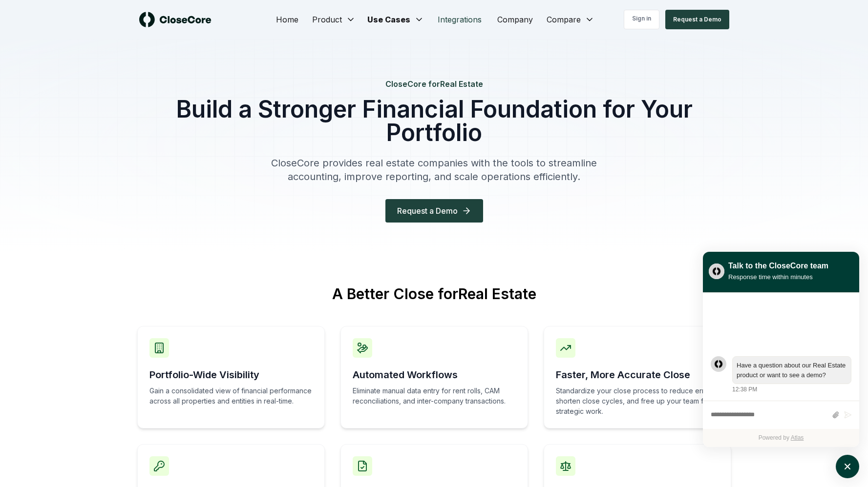 The height and width of the screenshot is (487, 868). I want to click on p: CloseCore provides real estate companies with the tools to streamline accounting, improve reporti..., so click(434, 170).